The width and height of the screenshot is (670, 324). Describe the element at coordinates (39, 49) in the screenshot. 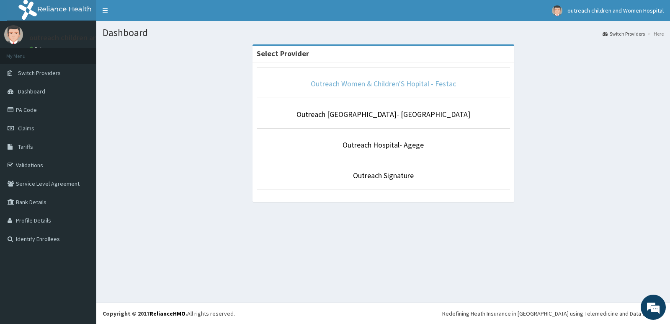

I see `a: Online` at that location.